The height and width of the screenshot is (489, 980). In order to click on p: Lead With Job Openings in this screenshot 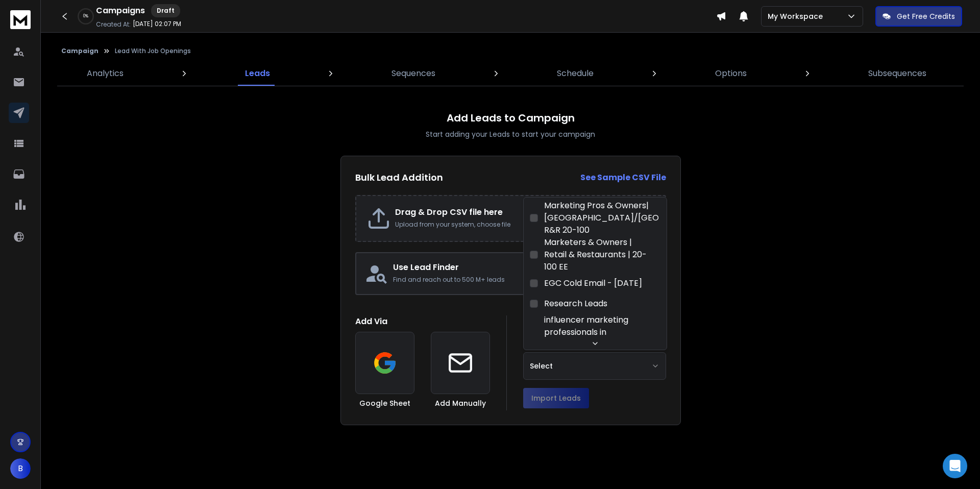, I will do `click(153, 51)`.